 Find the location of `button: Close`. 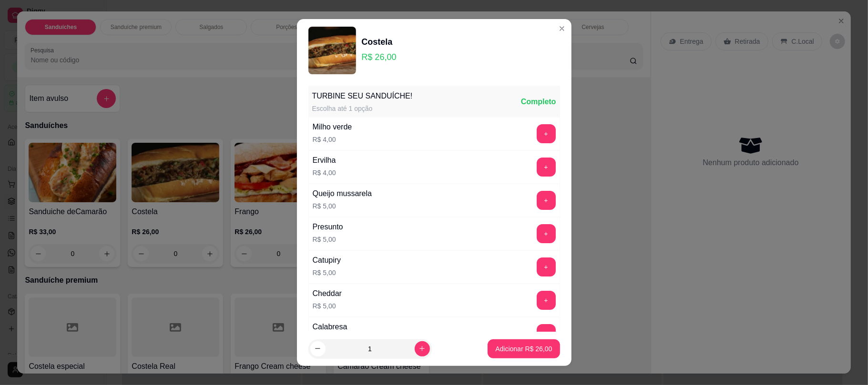

button: Close is located at coordinates (562, 29).